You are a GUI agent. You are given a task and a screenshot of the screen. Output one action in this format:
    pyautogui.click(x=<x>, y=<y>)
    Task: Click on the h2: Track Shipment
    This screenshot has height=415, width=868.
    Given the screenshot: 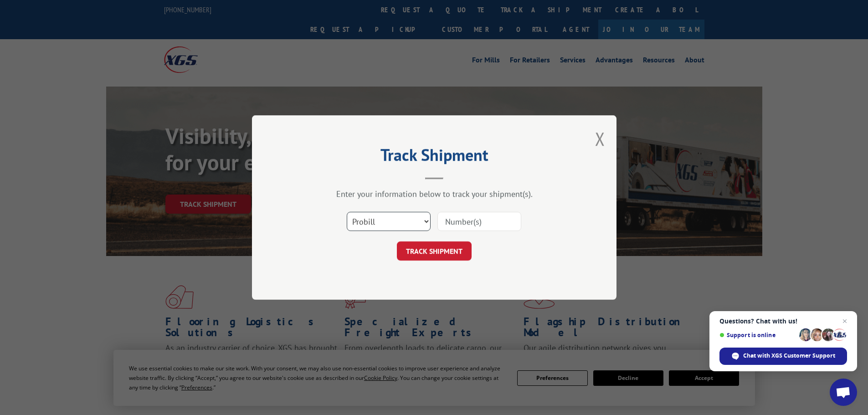 What is the action you would take?
    pyautogui.click(x=434, y=157)
    